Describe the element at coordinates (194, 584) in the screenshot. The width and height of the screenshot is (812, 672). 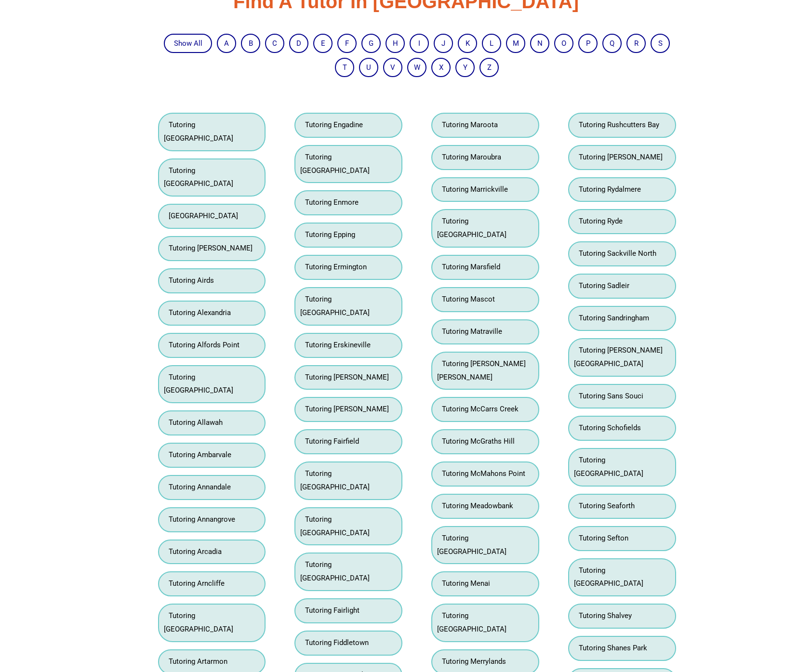
I see `a: Tutoring Arncliffe` at that location.